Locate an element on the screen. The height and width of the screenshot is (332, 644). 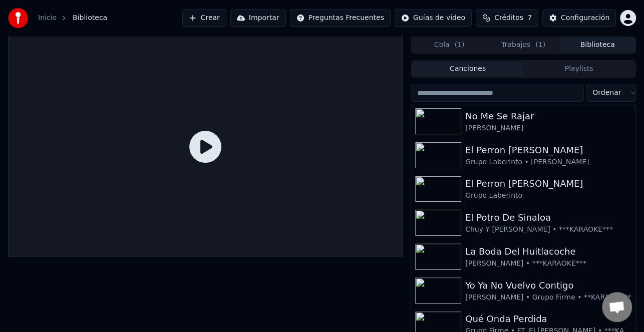
div: Grupo Laberinto is located at coordinates (548, 196).